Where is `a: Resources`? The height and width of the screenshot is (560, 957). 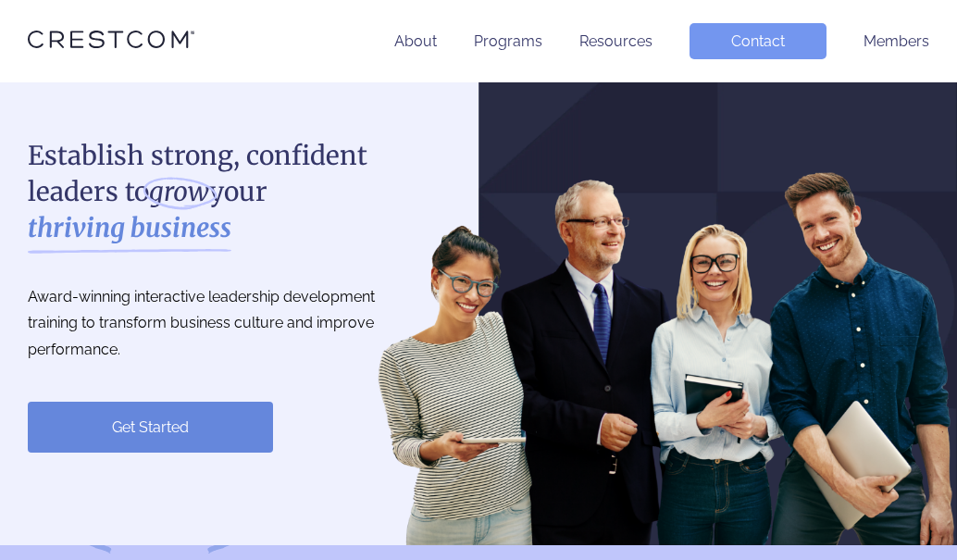 a: Resources is located at coordinates (616, 41).